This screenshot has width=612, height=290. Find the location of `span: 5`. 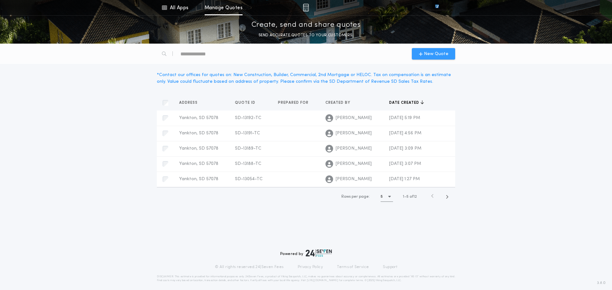

span: 5 is located at coordinates (407, 197).